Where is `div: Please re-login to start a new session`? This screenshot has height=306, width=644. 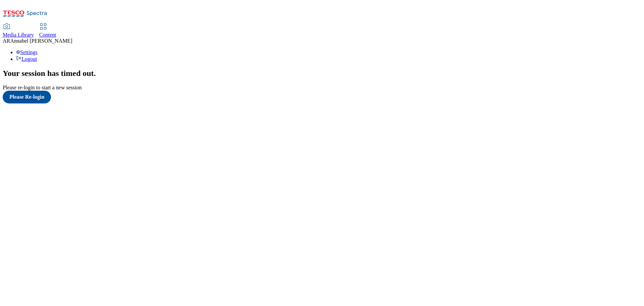 div: Please re-login to start a new session is located at coordinates (322, 88).